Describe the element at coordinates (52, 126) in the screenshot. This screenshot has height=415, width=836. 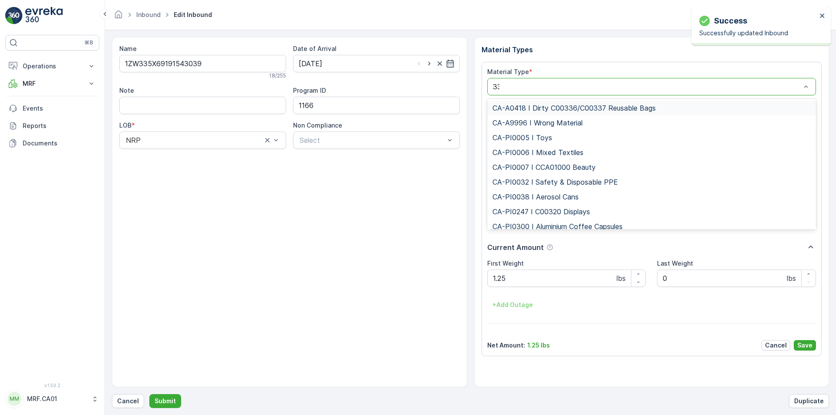
I see `a: Reports` at that location.